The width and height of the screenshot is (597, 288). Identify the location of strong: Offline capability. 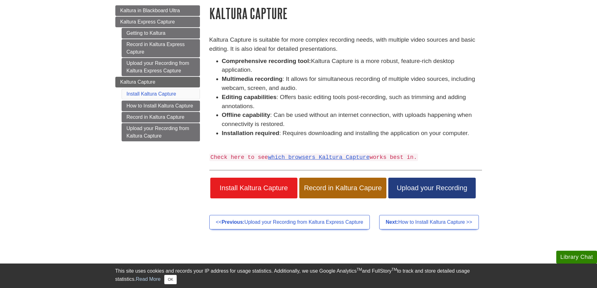
(246, 115).